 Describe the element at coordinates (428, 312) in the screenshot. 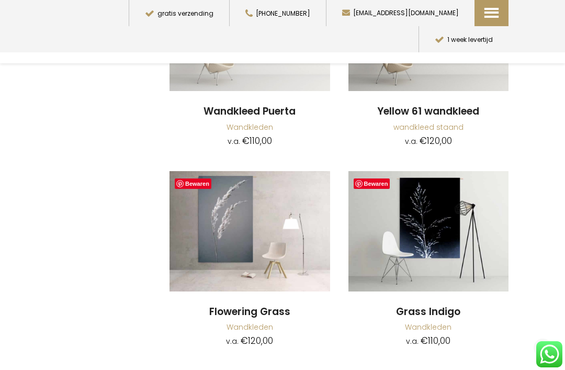

I see `h2: Grass Indigo` at that location.